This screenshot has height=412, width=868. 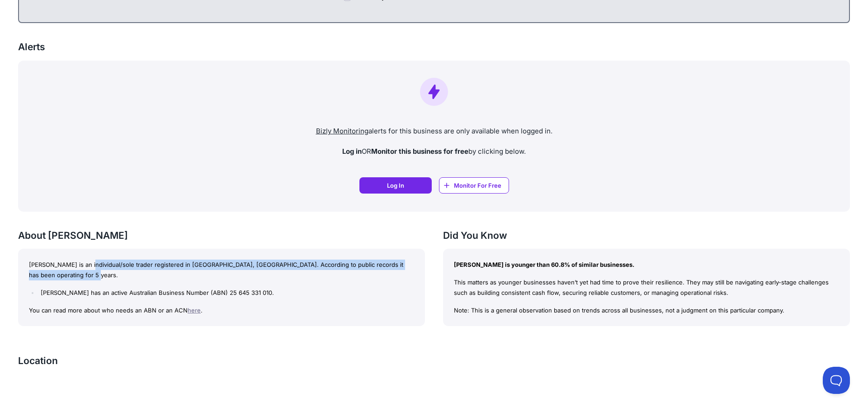 What do you see at coordinates (396, 185) in the screenshot?
I see `span: Log In` at bounding box center [396, 185].